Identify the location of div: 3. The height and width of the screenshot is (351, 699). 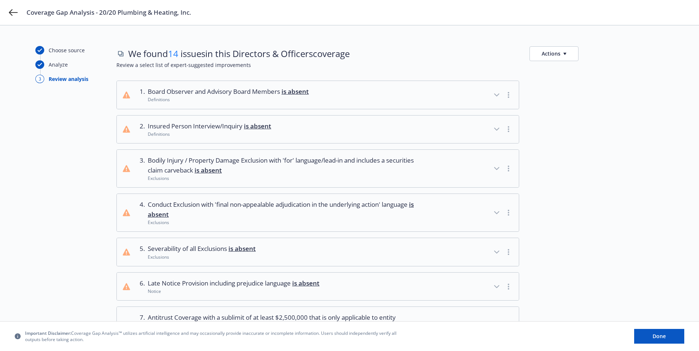
(40, 79).